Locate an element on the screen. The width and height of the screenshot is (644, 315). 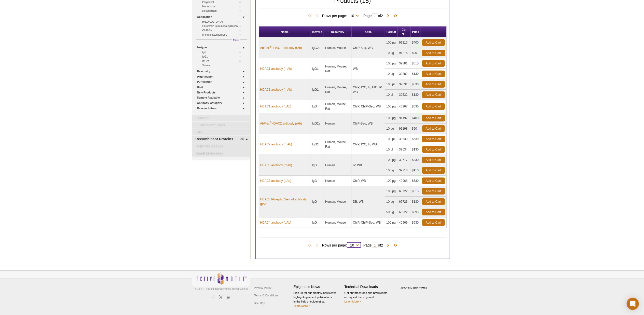
td: ChIP, ICC, IF, WB is located at coordinates (368, 145).